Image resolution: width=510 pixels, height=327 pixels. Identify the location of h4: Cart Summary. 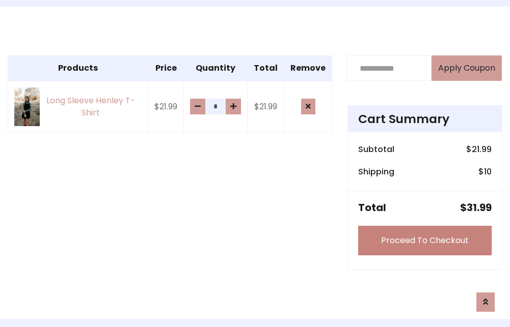
(425, 119).